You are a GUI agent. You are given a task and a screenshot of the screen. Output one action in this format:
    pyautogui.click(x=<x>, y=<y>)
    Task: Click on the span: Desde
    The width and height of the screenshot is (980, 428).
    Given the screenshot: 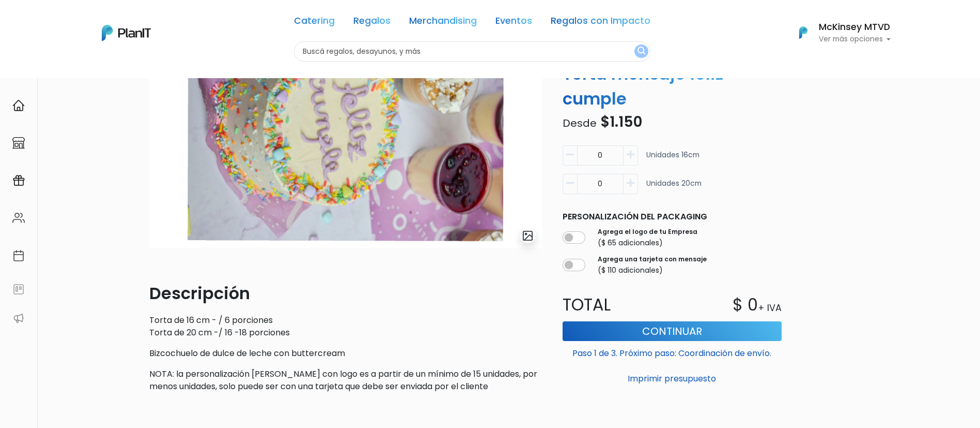 What is the action you would take?
    pyautogui.click(x=580, y=123)
    